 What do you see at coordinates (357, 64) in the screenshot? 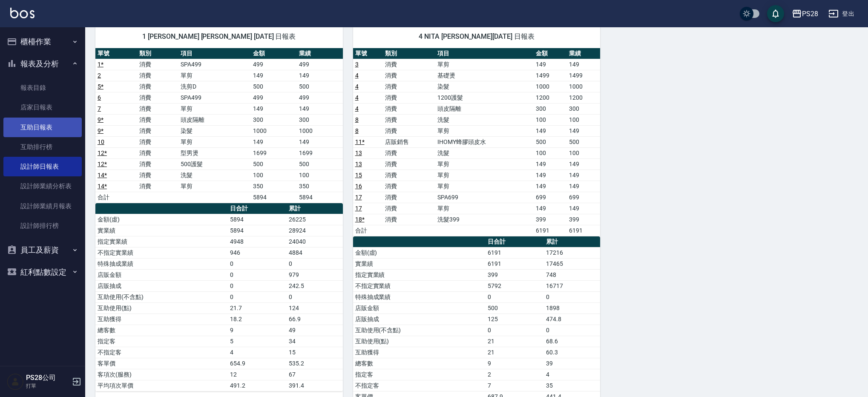
I see `a: 3` at bounding box center [357, 64].